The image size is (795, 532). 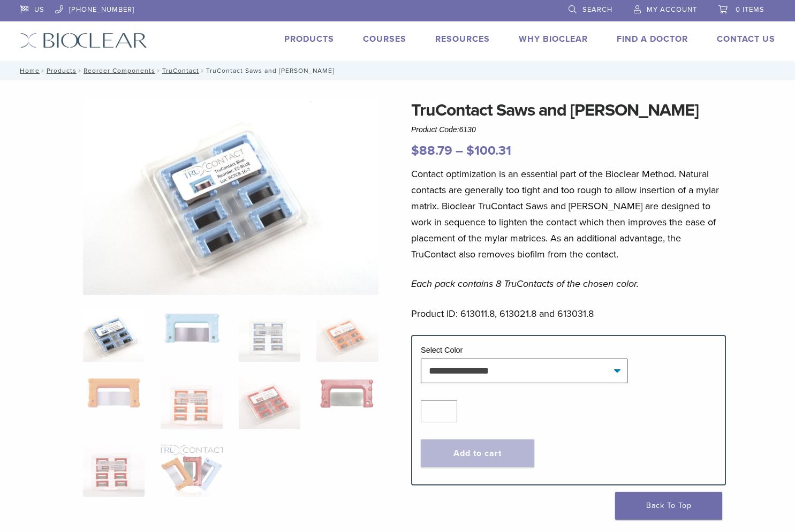 I want to click on span: Product Code:, so click(x=443, y=130).